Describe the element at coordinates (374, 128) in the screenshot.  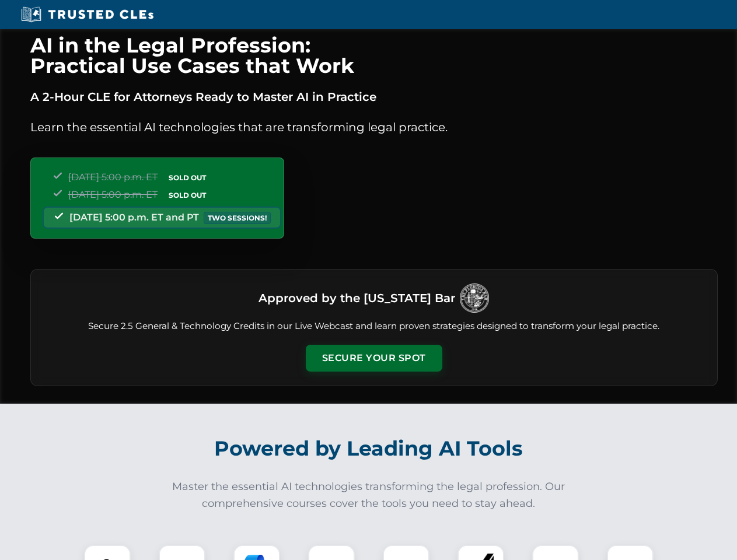
I see `p: Learn the essential AI technologies that are transforming legal practice.` at that location.